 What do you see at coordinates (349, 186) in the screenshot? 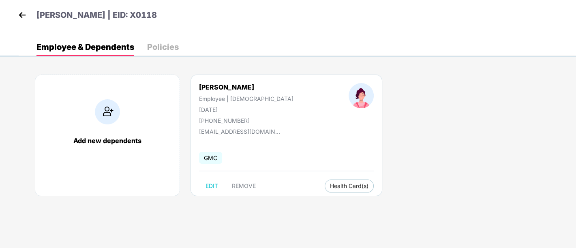
I see `span: Health Card(s)` at bounding box center [349, 186].